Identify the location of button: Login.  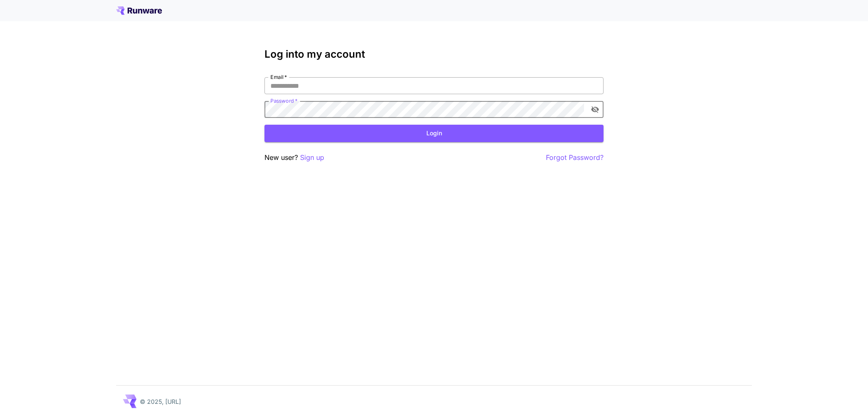
(434, 133).